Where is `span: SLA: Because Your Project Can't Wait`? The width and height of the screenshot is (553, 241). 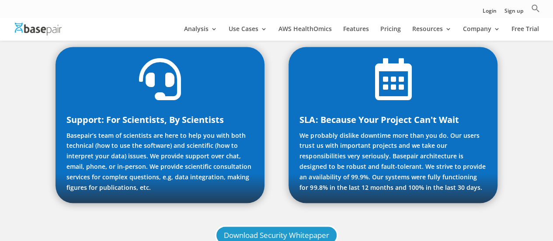 span: SLA: Because Your Project Can't Wait is located at coordinates (379, 119).